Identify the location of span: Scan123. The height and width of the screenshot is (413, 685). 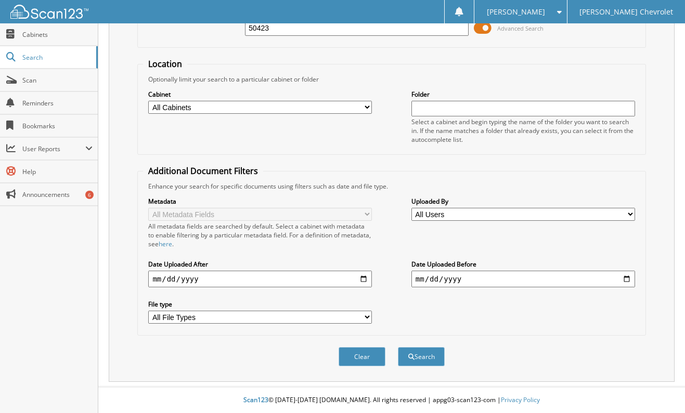
(256, 400).